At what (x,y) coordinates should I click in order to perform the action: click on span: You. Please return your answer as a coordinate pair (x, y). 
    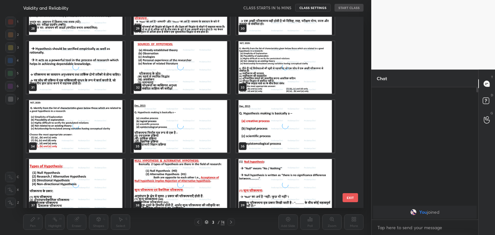
    Looking at the image, I should click on (423, 212).